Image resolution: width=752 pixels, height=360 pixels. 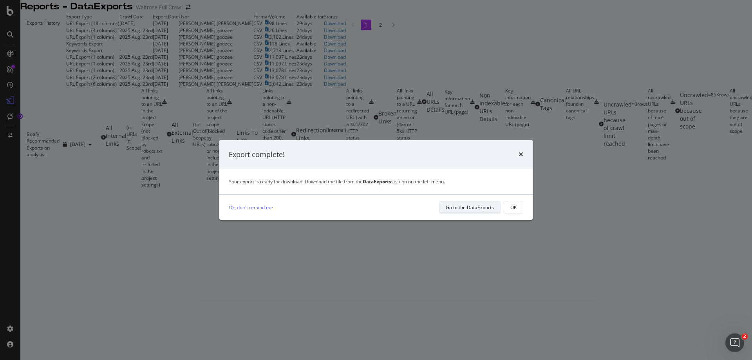 What do you see at coordinates (469, 207) in the screenshot?
I see `button: Go to the DataExports` at bounding box center [469, 207].